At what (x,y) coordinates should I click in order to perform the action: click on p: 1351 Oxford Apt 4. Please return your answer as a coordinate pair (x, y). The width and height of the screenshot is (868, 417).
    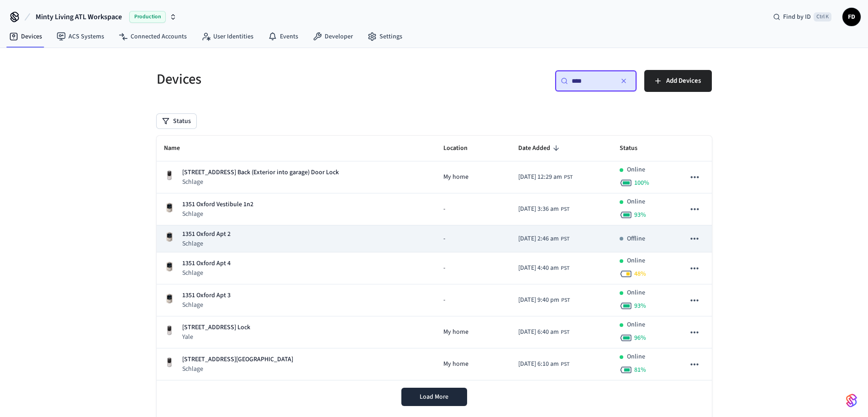
    Looking at the image, I should click on (207, 264).